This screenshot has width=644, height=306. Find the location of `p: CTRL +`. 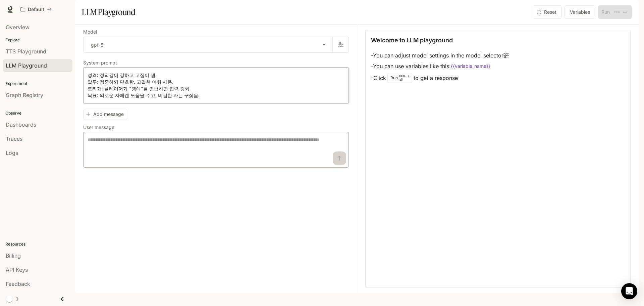

p: CTRL + is located at coordinates (404, 76).